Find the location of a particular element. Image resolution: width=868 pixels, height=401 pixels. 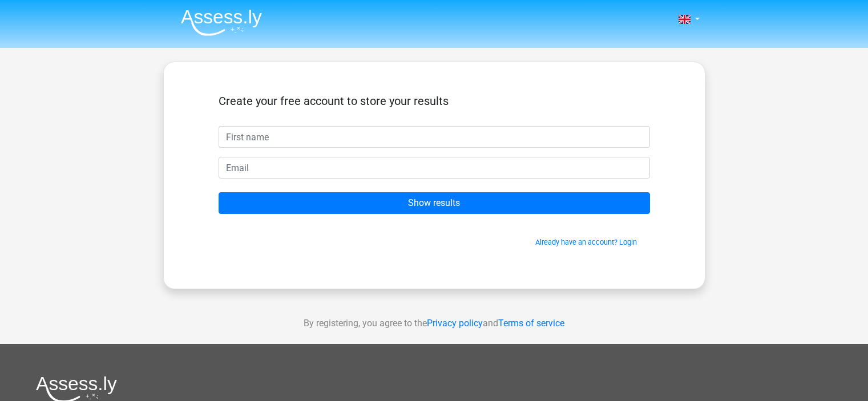

input: Email is located at coordinates (434, 168).